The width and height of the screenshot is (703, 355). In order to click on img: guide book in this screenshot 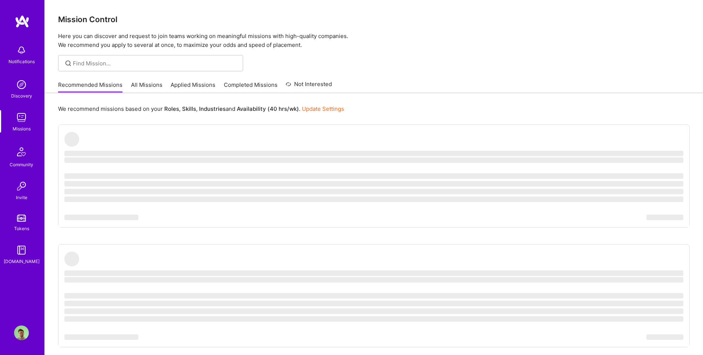, I will do `click(21, 250)`.